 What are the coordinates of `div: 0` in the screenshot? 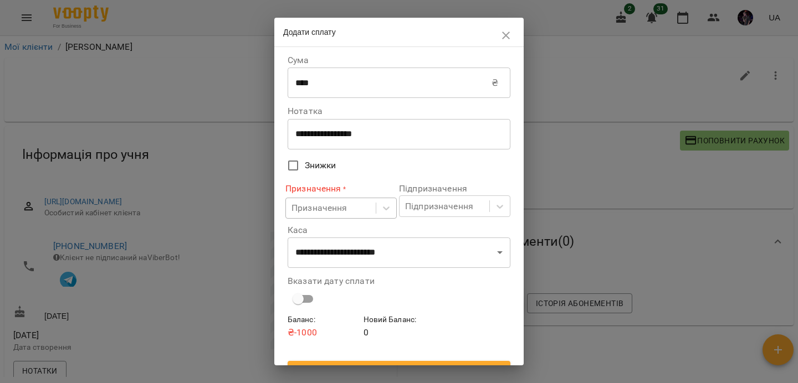 It's located at (399, 326).